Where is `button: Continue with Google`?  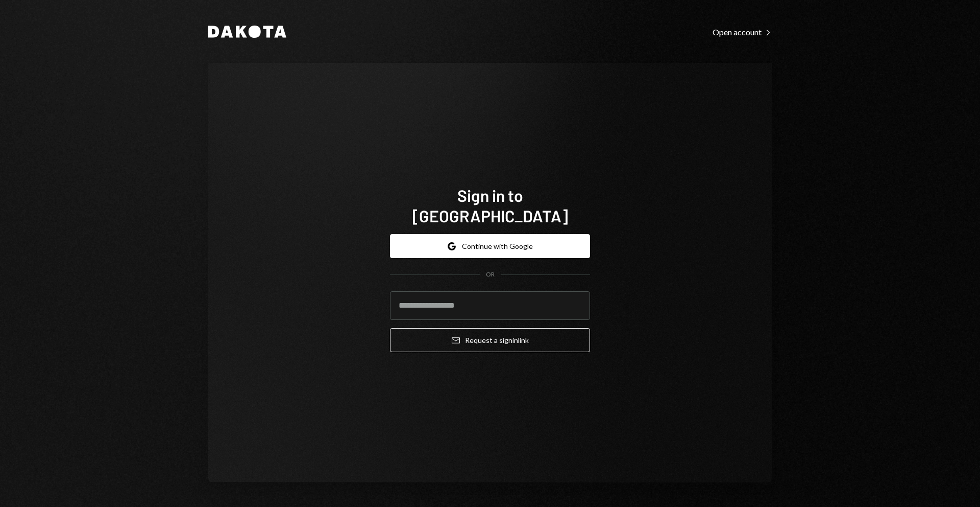
button: Continue with Google is located at coordinates (490, 246).